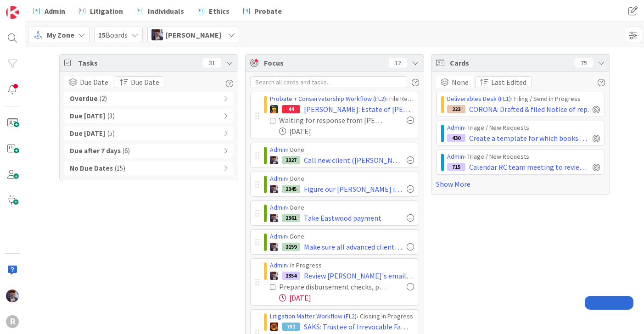 This screenshot has height=334, width=644. I want to click on div: 31, so click(212, 63).